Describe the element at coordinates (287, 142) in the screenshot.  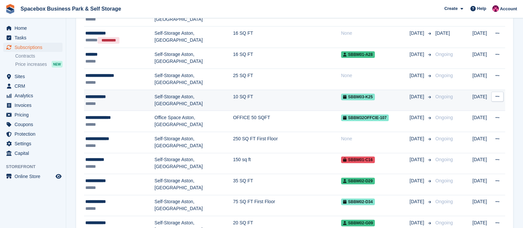
I see `td: 250 SQ FT First Floor` at that location.